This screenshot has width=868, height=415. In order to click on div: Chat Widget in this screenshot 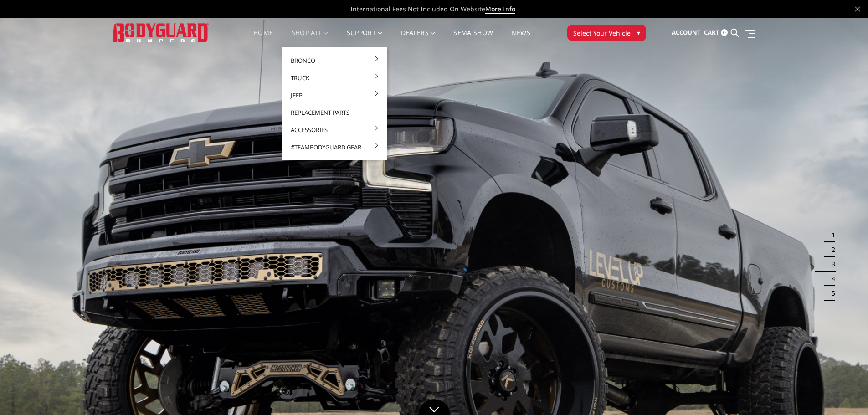, I will do `click(845, 393)`.